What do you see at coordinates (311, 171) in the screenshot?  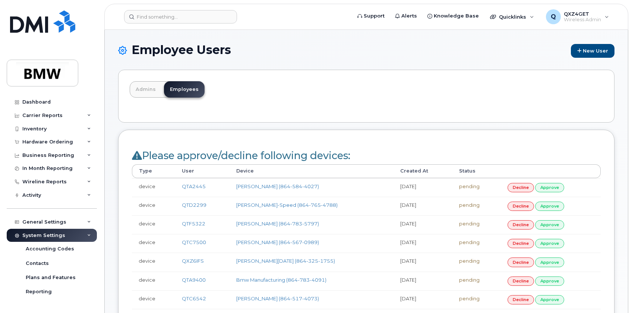 I see `th: Device` at bounding box center [311, 171].